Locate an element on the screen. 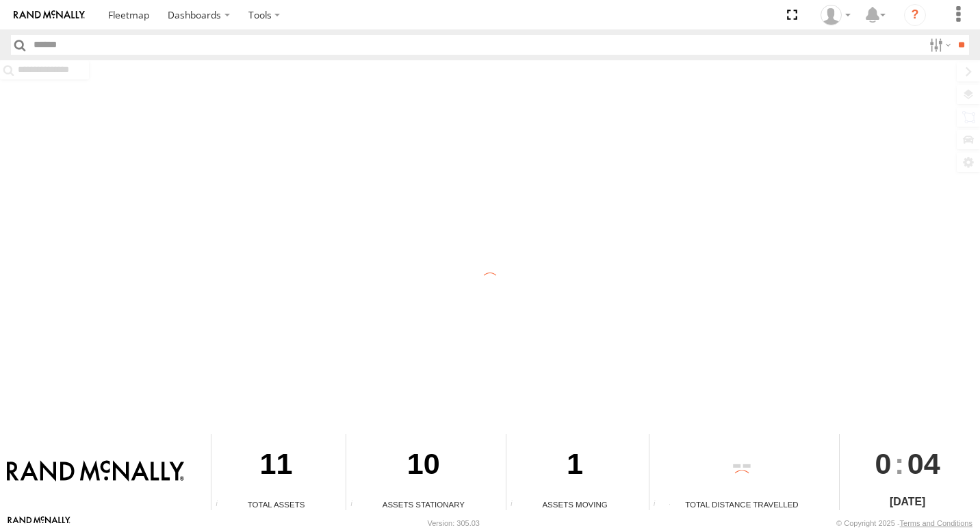  div: Assets Stationary is located at coordinates (424, 504).